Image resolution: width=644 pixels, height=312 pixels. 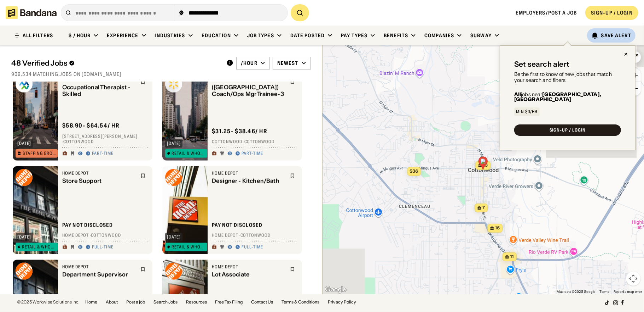 I want to click on a: Search Jobs, so click(x=165, y=302).